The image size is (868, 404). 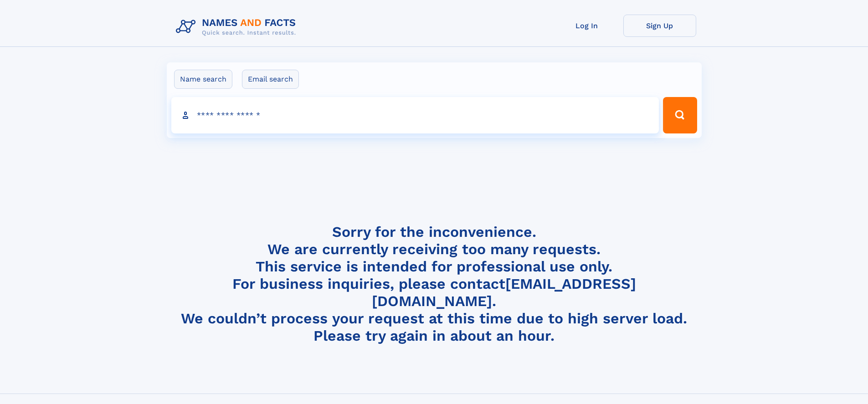 I want to click on label: Name search, so click(x=203, y=79).